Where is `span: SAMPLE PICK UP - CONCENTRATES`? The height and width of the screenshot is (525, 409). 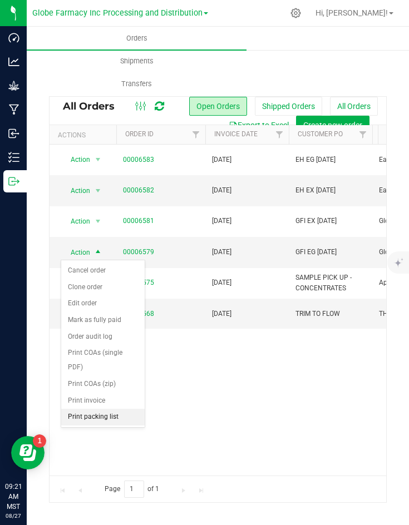 span: SAMPLE PICK UP - CONCENTRATES is located at coordinates (330, 283).